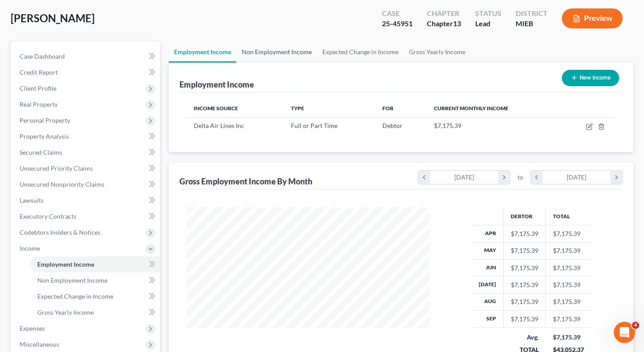  What do you see at coordinates (31, 200) in the screenshot?
I see `span: Lawsuits` at bounding box center [31, 200].